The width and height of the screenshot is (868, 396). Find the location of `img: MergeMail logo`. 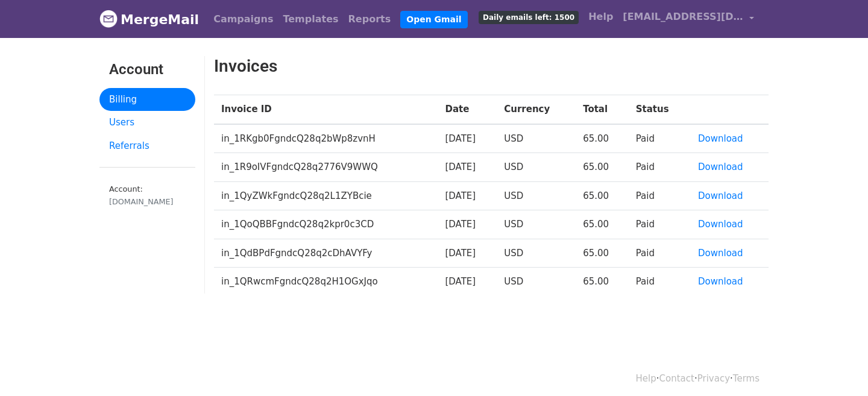

img: MergeMail logo is located at coordinates (108, 19).